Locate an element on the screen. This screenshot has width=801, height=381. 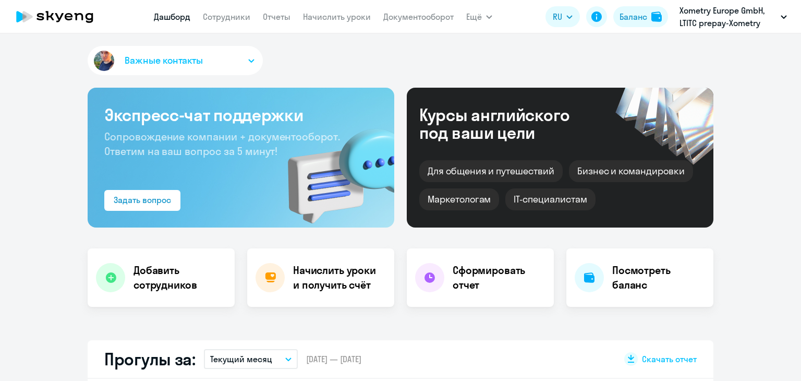
button: Задать вопрос is located at coordinates (142, 200).